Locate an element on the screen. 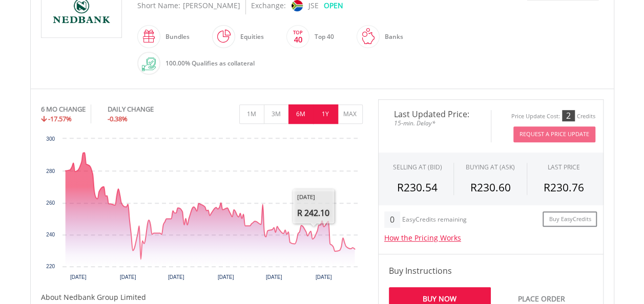 The width and height of the screenshot is (644, 304). div: Equities is located at coordinates (250, 36).